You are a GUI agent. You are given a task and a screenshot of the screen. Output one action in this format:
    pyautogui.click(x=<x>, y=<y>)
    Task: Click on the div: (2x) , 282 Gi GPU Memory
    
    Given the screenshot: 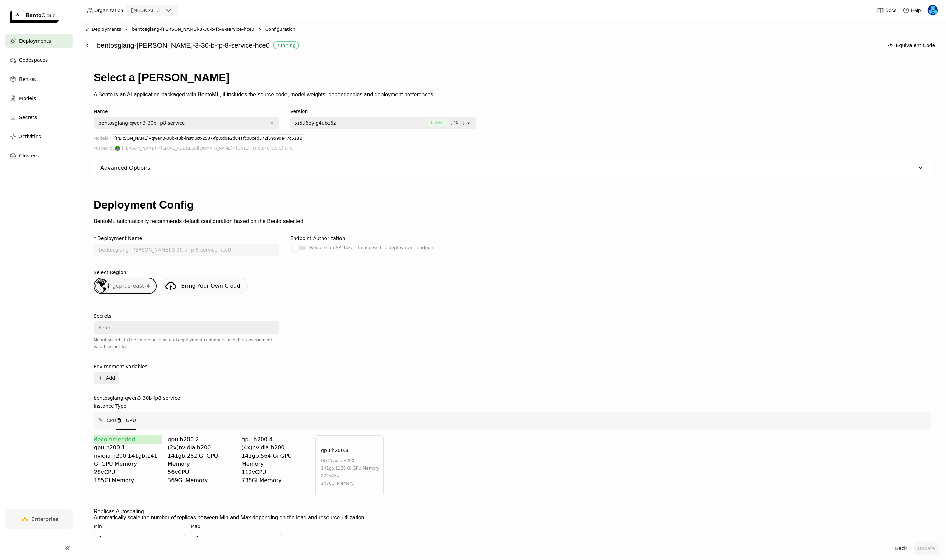 What is the action you would take?
    pyautogui.click(x=202, y=456)
    